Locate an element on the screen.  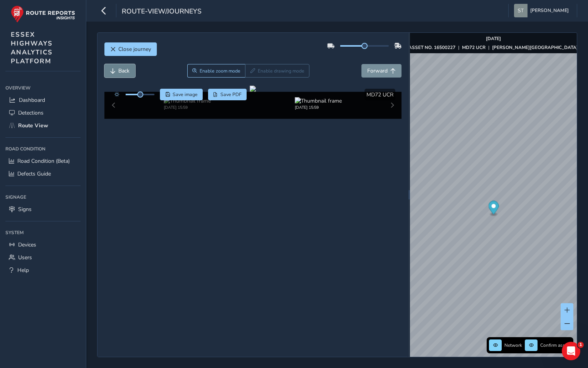
a: Route View is located at coordinates (43, 125).